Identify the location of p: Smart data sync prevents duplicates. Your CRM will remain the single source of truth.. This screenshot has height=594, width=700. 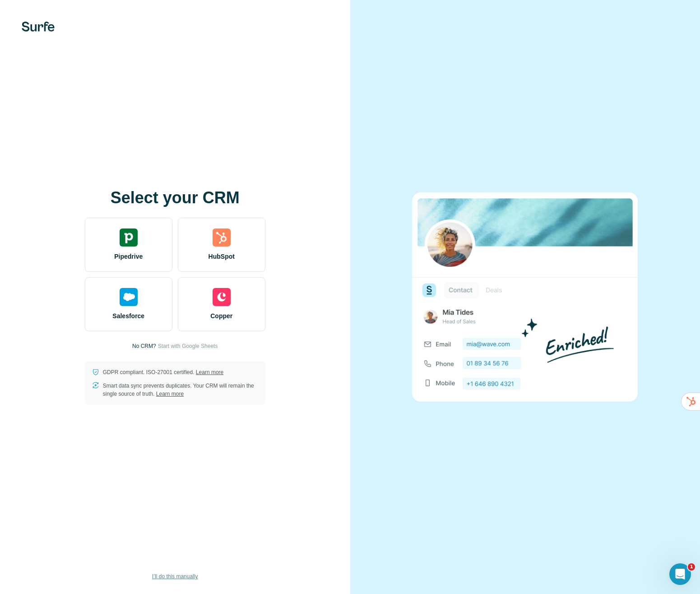
(180, 390).